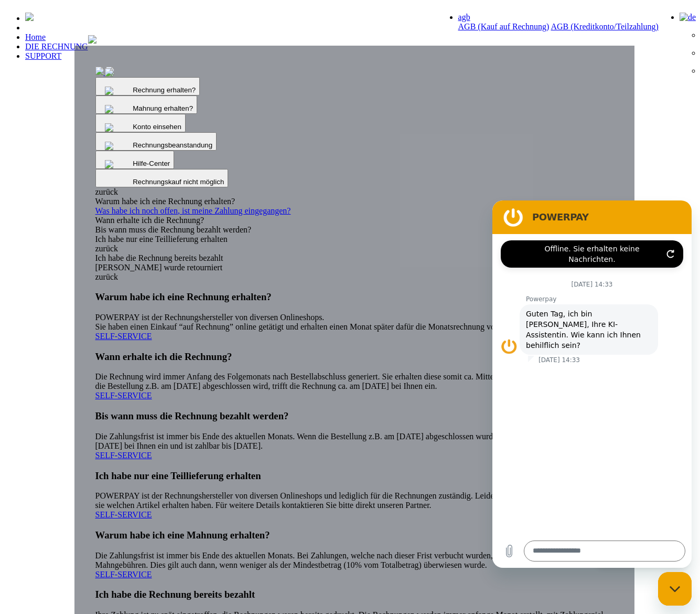 This screenshot has width=700, height=614. I want to click on a: Rechnungsbeanstandung, so click(156, 144).